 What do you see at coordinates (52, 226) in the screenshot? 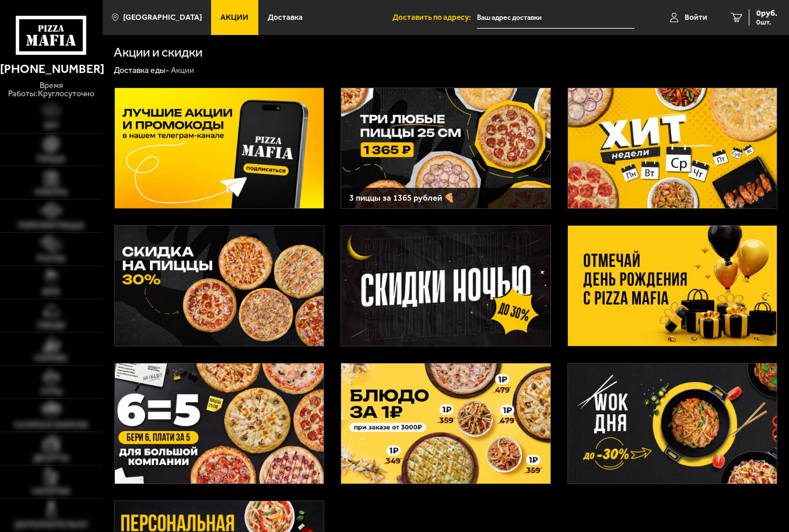
I see `span: Римская пицца` at bounding box center [52, 226].